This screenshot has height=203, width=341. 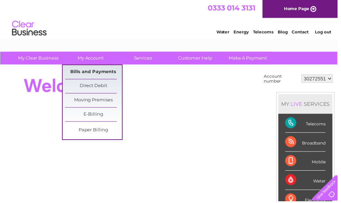 What do you see at coordinates (308, 143) in the screenshot?
I see `div: Broadband` at bounding box center [308, 143].